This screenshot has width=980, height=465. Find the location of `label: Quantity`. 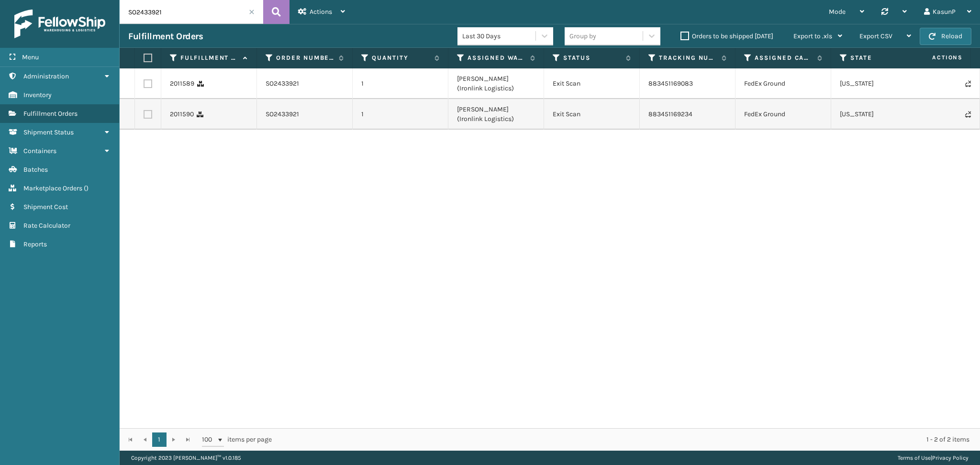

label: Quantity is located at coordinates (401, 58).